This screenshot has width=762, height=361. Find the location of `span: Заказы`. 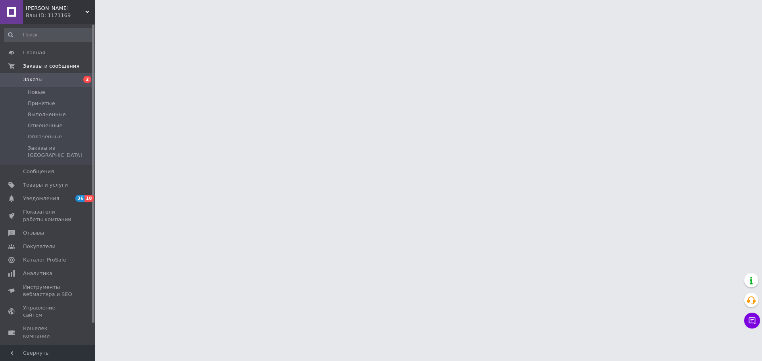

span: Заказы is located at coordinates (33, 80).